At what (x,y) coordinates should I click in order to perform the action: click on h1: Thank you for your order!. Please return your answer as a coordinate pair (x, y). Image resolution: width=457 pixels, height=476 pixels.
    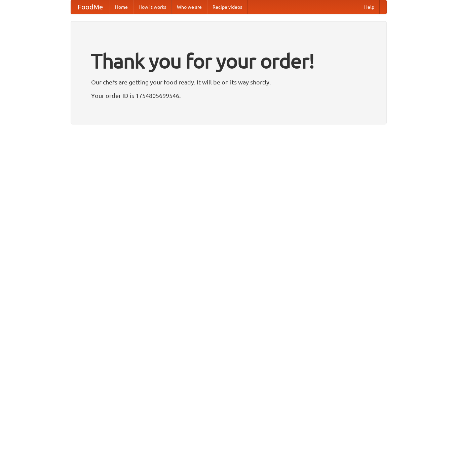
    Looking at the image, I should click on (228, 61).